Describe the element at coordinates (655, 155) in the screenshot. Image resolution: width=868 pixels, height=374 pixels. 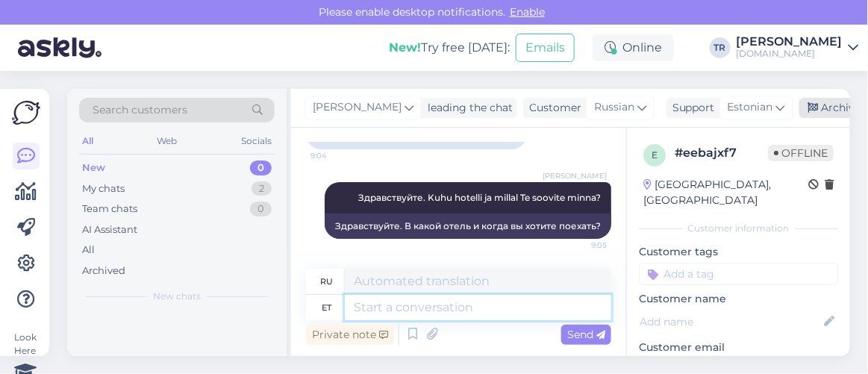
I see `span: e` at that location.